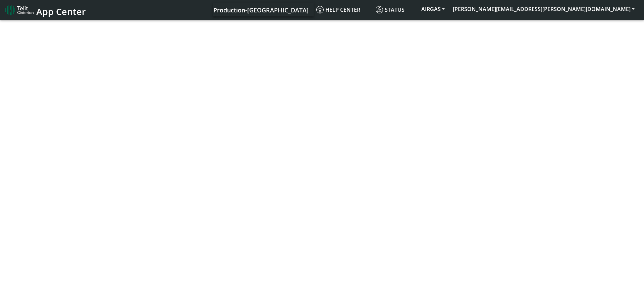 Image resolution: width=644 pixels, height=308 pixels. Describe the element at coordinates (61, 12) in the screenshot. I see `span: App Center` at that location.